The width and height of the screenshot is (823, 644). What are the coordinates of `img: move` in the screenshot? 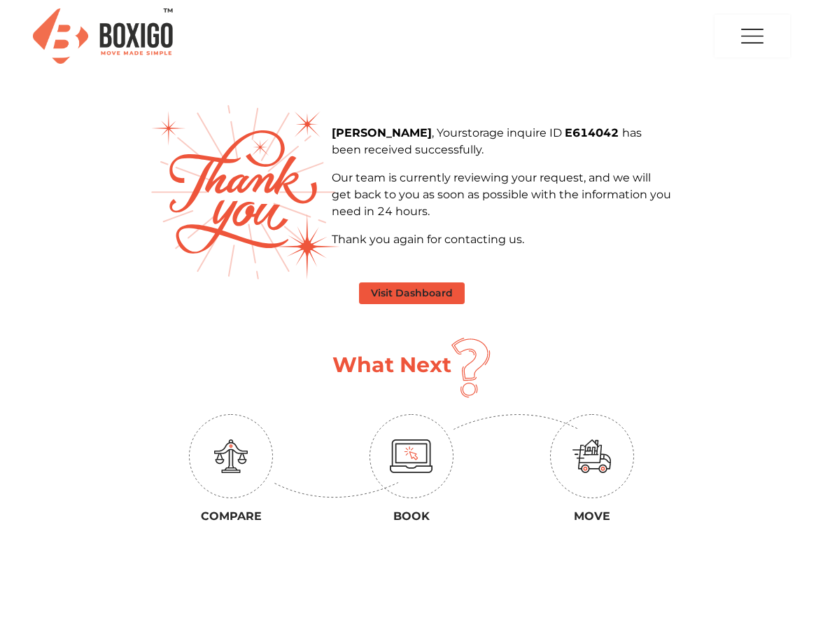 It's located at (592, 456).